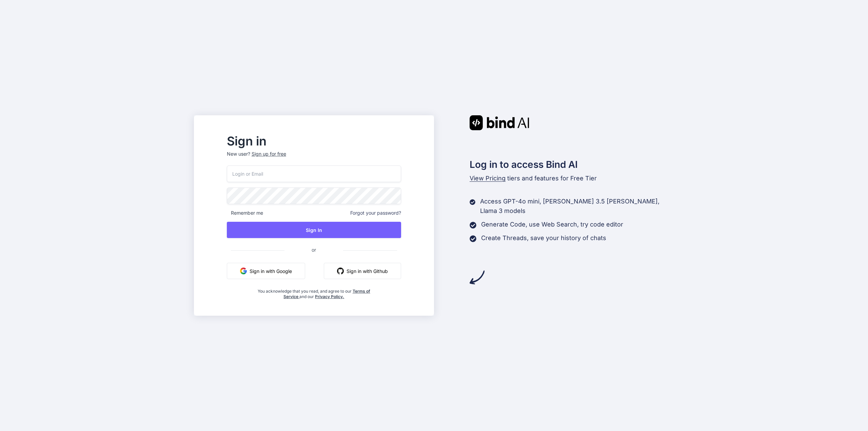 The image size is (868, 431). I want to click on p: Generate Code, use Web Search, try code editor, so click(552, 224).